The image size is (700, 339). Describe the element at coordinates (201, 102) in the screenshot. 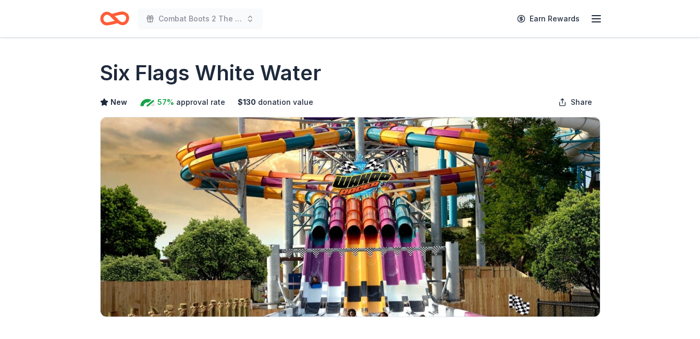

I see `span: approval rate` at that location.